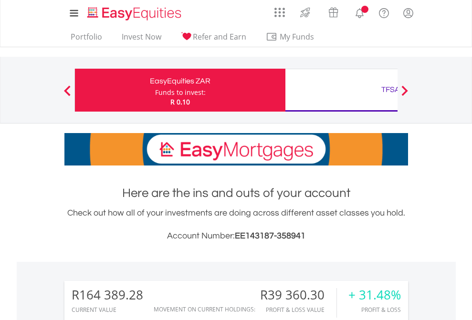  What do you see at coordinates (297, 37) in the screenshot?
I see `span: My Funds` at bounding box center [297, 37].